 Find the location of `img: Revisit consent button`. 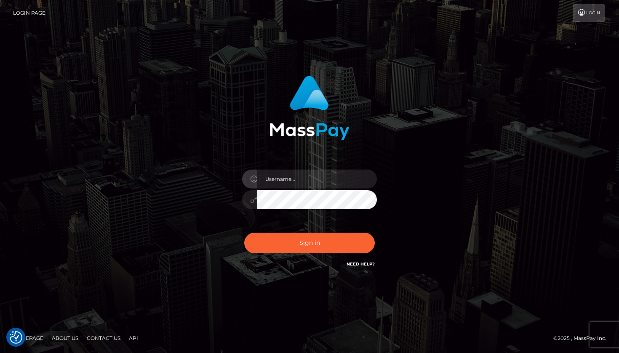

img: Revisit consent button is located at coordinates (16, 338).